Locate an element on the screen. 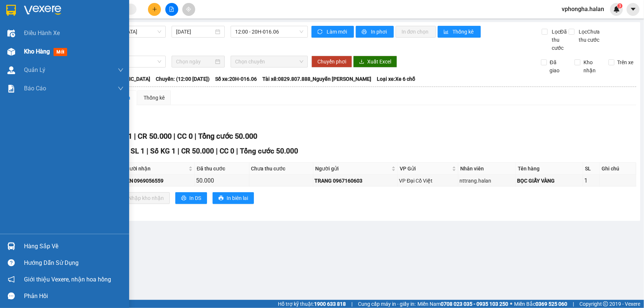 The height and width of the screenshot is (308, 644). span: Thống kê is located at coordinates (464, 31).